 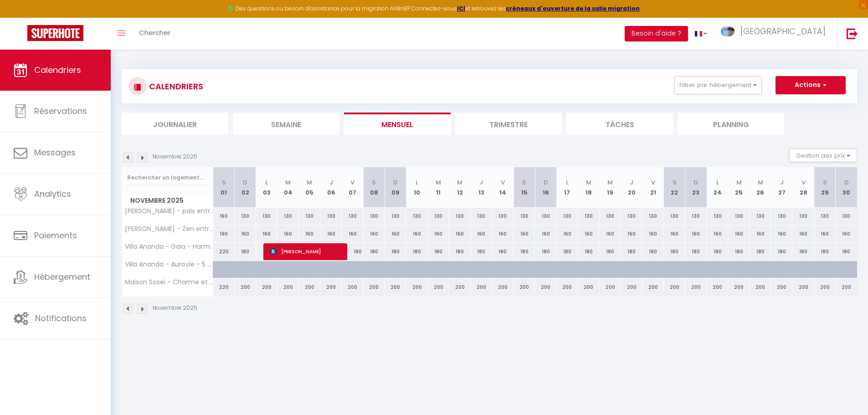 I want to click on th: 29, so click(x=825, y=187).